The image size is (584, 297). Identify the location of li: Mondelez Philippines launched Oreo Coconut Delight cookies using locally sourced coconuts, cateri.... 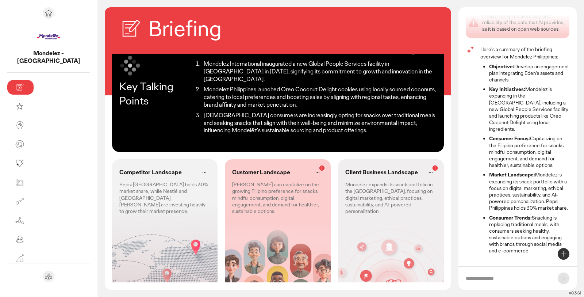
(319, 97).